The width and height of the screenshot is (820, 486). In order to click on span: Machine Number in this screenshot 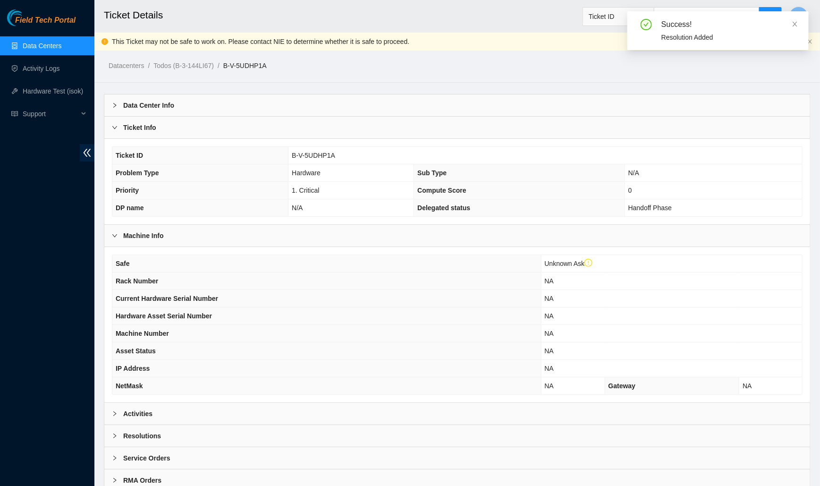, I will do `click(142, 333)`.